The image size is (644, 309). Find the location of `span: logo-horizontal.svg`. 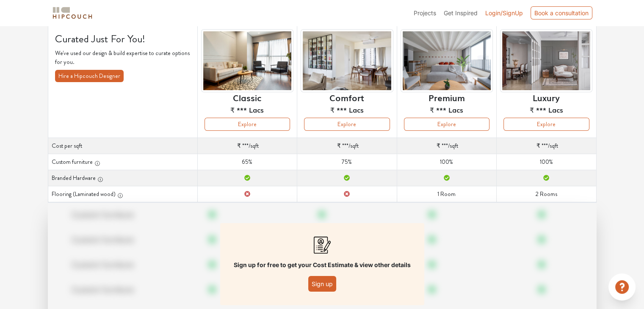

span: logo-horizontal.svg is located at coordinates (73, 13).